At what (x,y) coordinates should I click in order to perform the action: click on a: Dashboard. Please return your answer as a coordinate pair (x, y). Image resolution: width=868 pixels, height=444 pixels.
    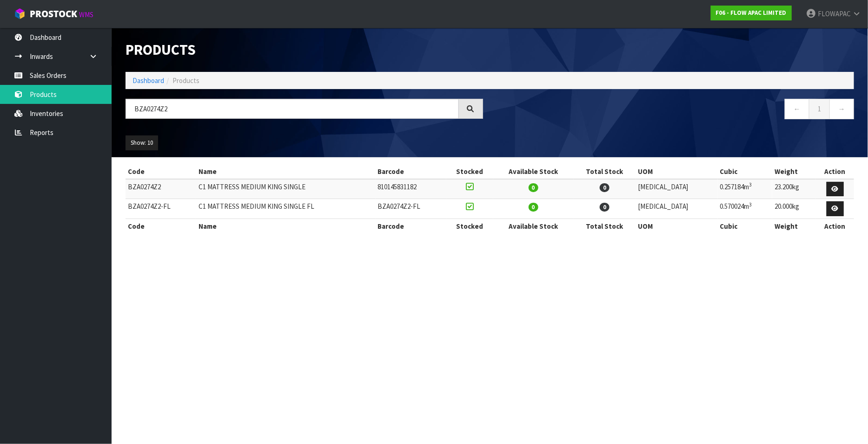
    Looking at the image, I should click on (148, 81).